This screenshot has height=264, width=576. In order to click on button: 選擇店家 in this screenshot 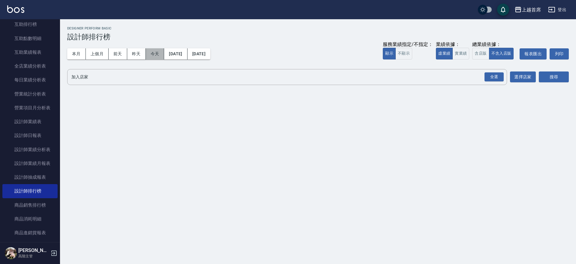, I will do `click(523, 77)`.